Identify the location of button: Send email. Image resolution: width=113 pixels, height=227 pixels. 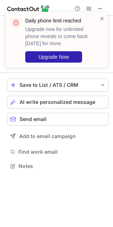
(58, 119).